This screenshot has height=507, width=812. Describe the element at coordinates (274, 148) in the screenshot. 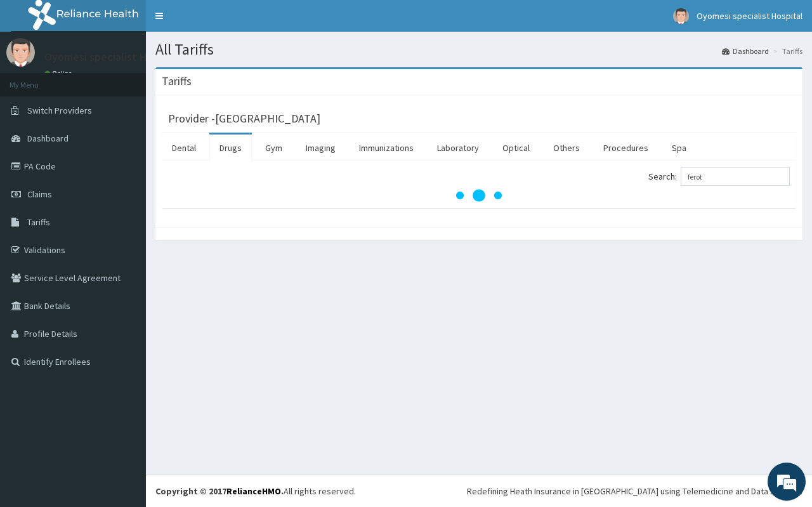

I see `a: Gym` at that location.